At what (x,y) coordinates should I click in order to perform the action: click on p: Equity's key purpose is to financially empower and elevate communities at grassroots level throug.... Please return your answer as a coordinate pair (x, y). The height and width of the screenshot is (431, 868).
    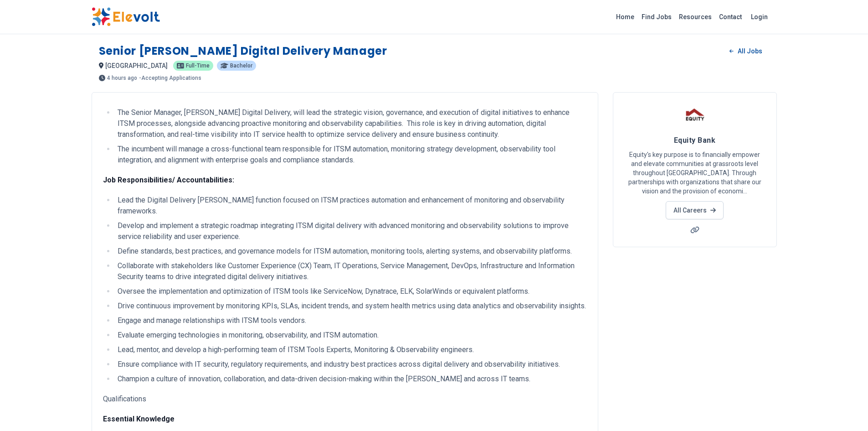
    Looking at the image, I should click on (695, 173).